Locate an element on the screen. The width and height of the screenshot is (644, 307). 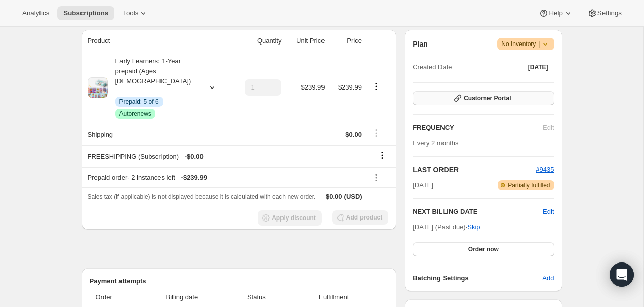
span: Billing date is located at coordinates (182, 298).